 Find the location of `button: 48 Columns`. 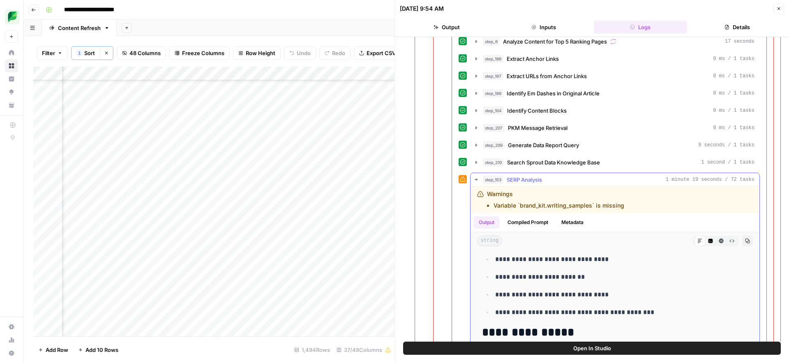

button: 48 Columns is located at coordinates (141, 53).